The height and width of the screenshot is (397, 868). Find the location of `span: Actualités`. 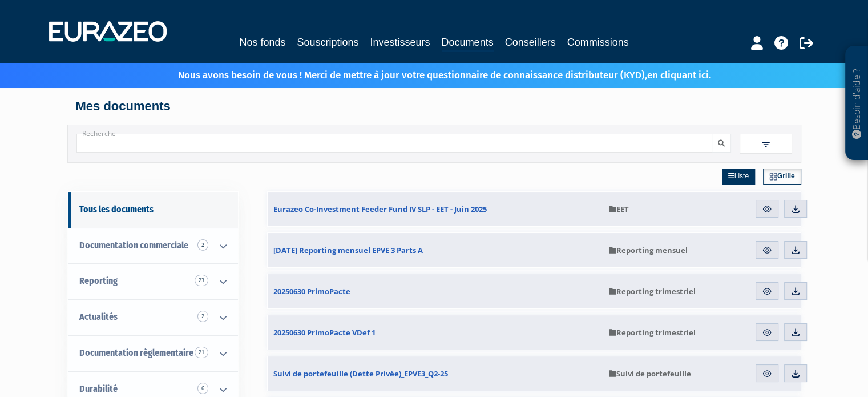

span: Actualités is located at coordinates (98, 316).